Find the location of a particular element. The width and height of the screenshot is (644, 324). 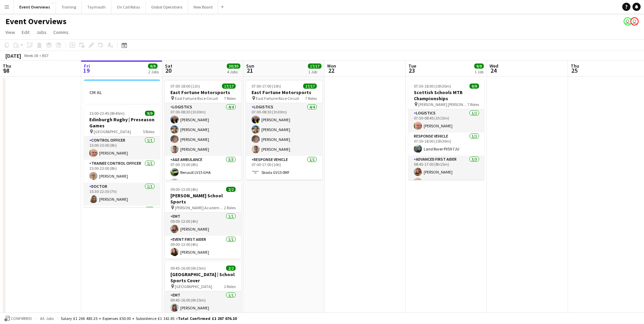

span: 30/30 is located at coordinates (234, 66).